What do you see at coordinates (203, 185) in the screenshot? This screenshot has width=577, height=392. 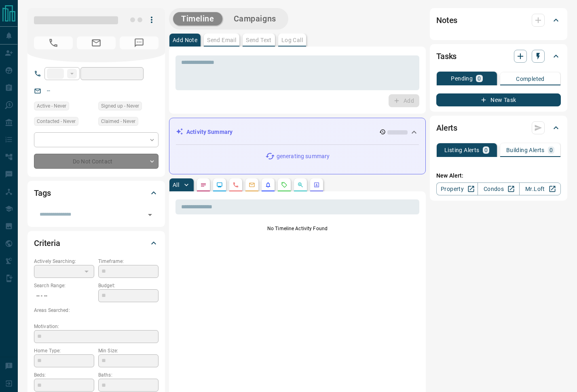 I see `svg: Notes` at bounding box center [203, 185].